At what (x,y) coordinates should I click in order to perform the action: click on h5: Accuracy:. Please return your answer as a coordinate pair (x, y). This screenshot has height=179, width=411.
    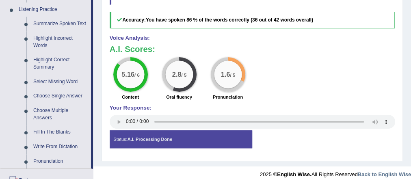
    Looking at the image, I should click on (252, 20).